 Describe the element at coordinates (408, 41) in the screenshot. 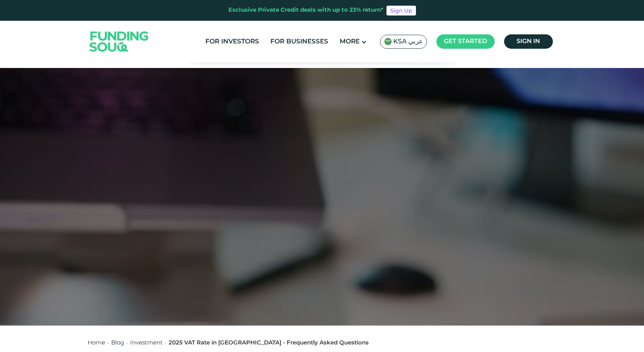

I see `span: KSA عربي` at that location.